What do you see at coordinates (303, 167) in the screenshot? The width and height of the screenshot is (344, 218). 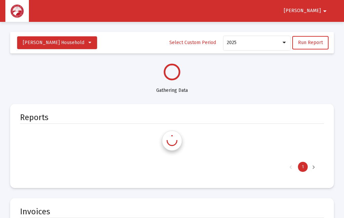 I see `div: Page 1` at bounding box center [303, 167].